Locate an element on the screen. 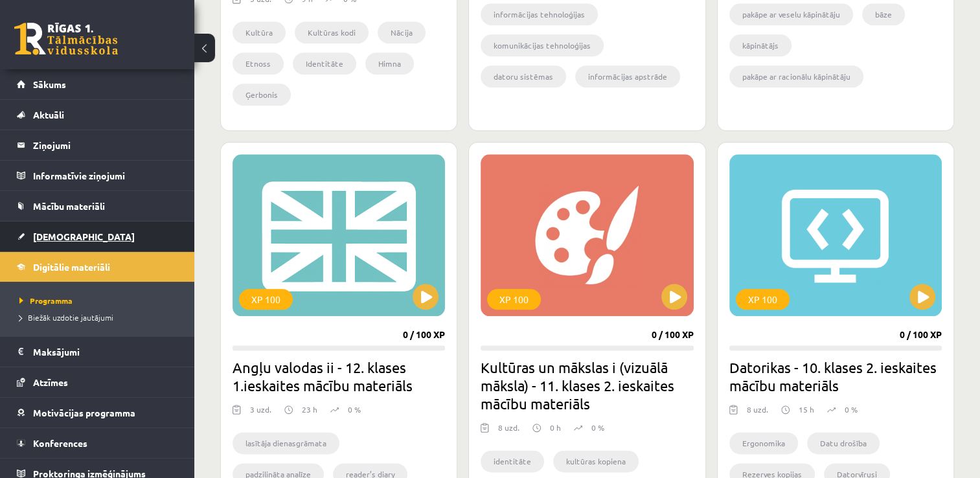 The width and height of the screenshot is (980, 478). a: Motivācijas programma is located at coordinates (97, 412).